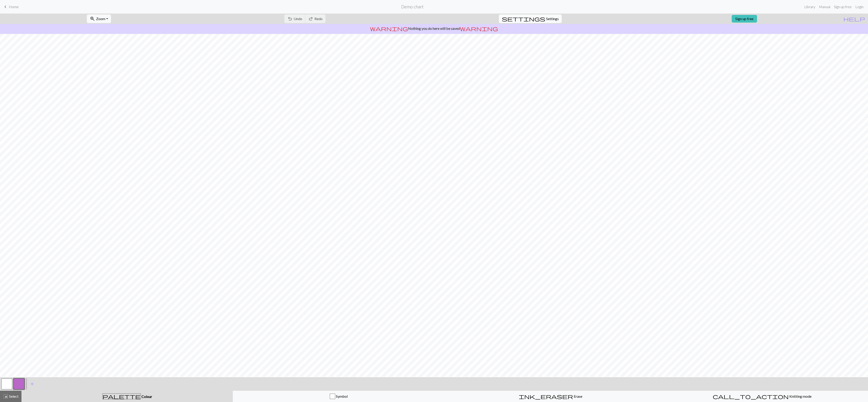  Describe the element at coordinates (577, 396) in the screenshot. I see `span: Erase` at that location.